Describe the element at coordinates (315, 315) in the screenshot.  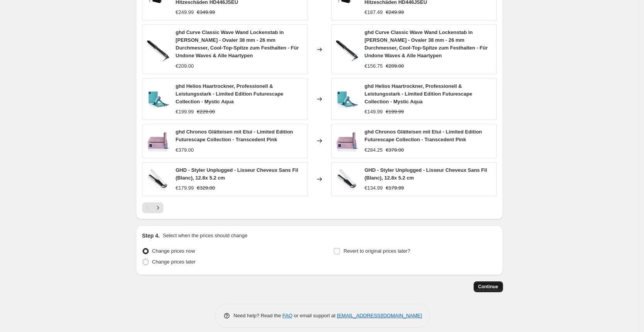
I see `span: or email support at` at that location.